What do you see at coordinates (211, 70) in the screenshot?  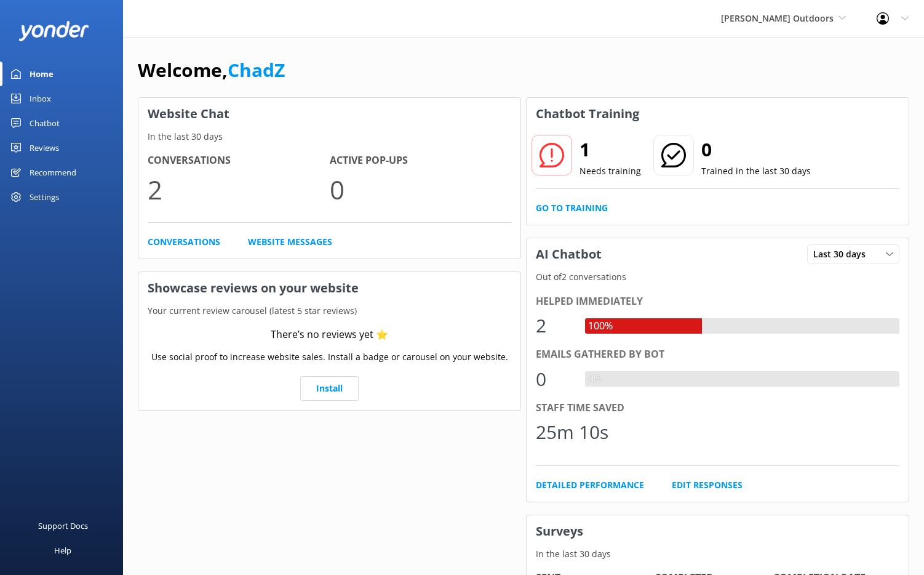 I see `h1: Welcome,` at bounding box center [211, 70].